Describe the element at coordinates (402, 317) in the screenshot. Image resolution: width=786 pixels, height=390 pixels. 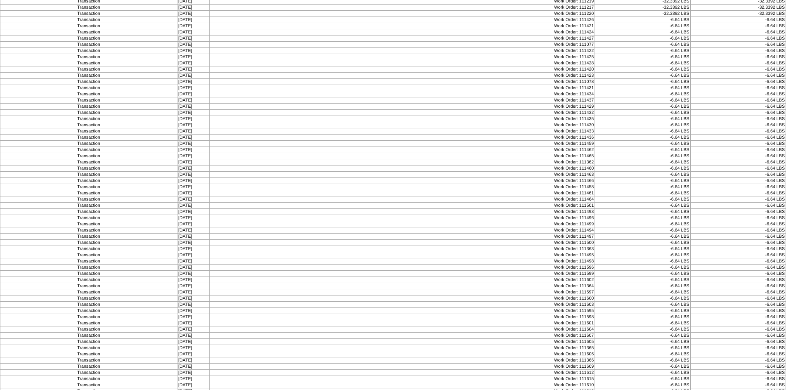
I see `td: Work Order: 111598` at that location.